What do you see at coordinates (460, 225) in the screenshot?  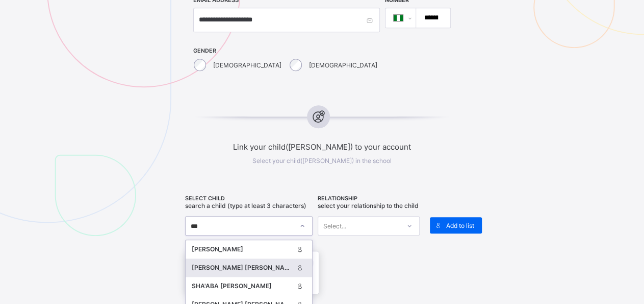 I see `span: Add to list` at bounding box center [460, 225].